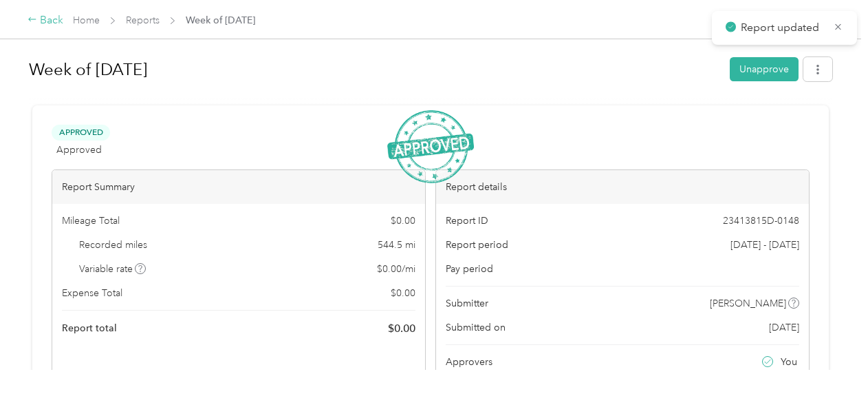  What do you see at coordinates (46, 20) in the screenshot?
I see `div: Back` at bounding box center [46, 20].